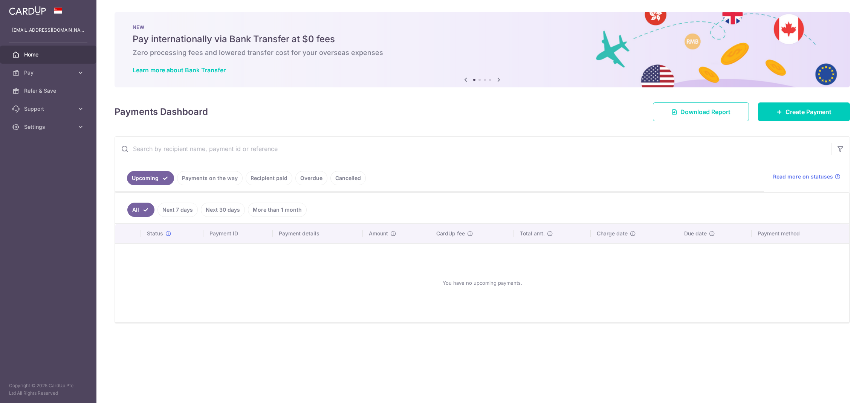 This screenshot has height=403, width=868. Describe the element at coordinates (277, 210) in the screenshot. I see `a: More than 1 month` at that location.